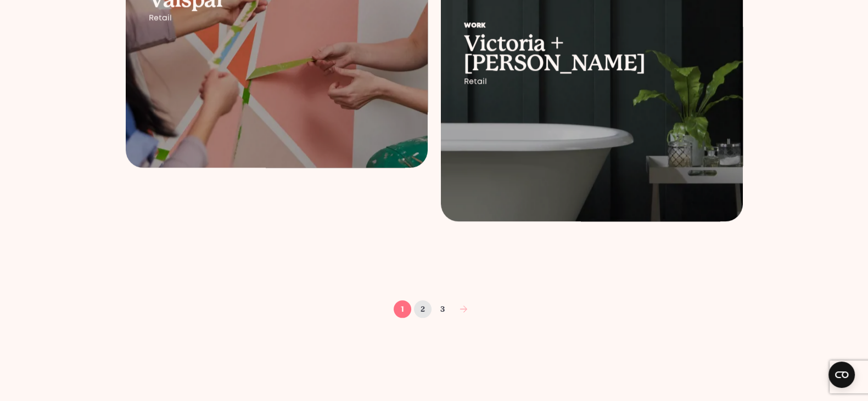 This screenshot has height=401, width=868. What do you see at coordinates (591, 26) in the screenshot?
I see `div: Work` at bounding box center [591, 26].